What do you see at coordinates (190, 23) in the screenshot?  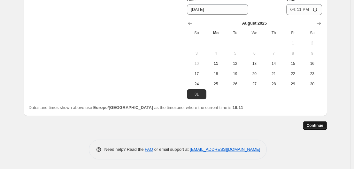 I see `button: Show previous month, July 2025` at bounding box center [190, 23].